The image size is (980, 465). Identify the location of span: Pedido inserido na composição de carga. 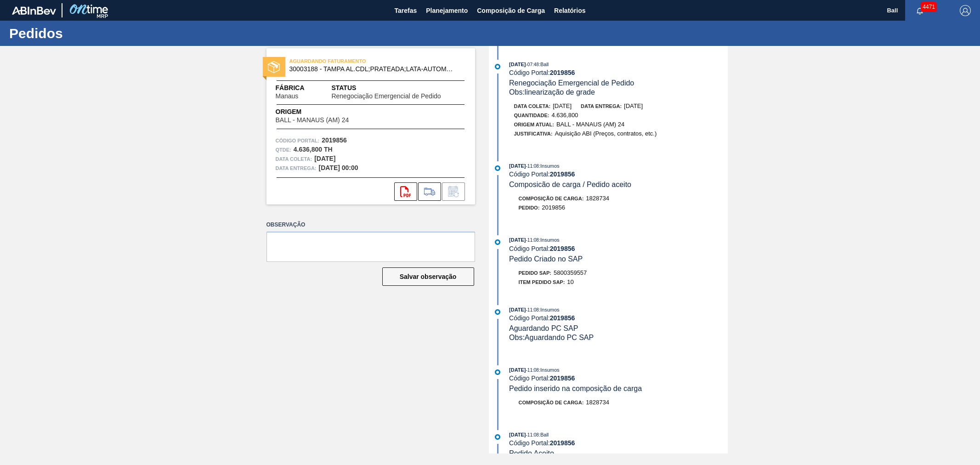
(575, 388).